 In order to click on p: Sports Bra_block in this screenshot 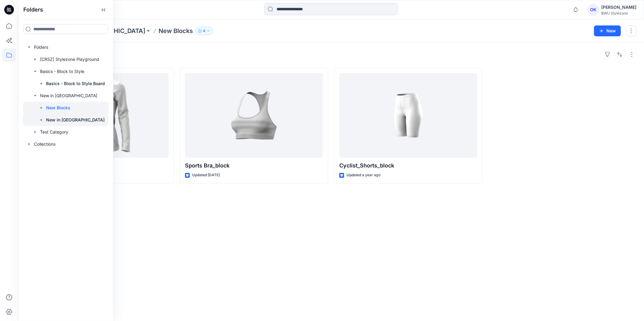, I will do `click(254, 166)`.